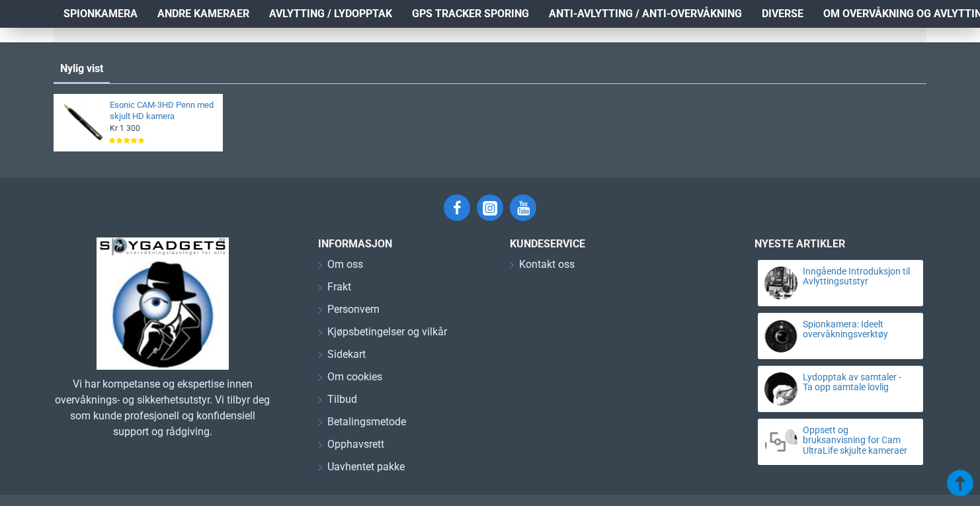  Describe the element at coordinates (354, 377) in the screenshot. I see `span: Om cookies` at that location.